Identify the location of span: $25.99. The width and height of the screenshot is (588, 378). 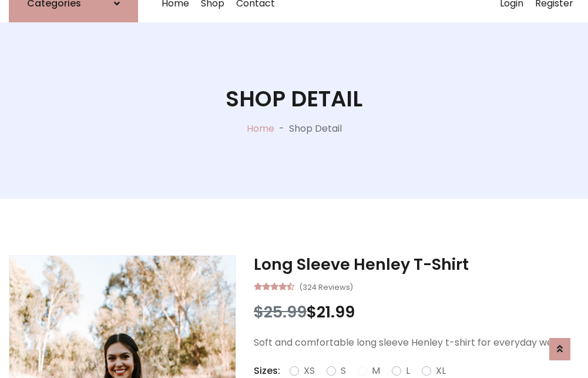
(280, 312).